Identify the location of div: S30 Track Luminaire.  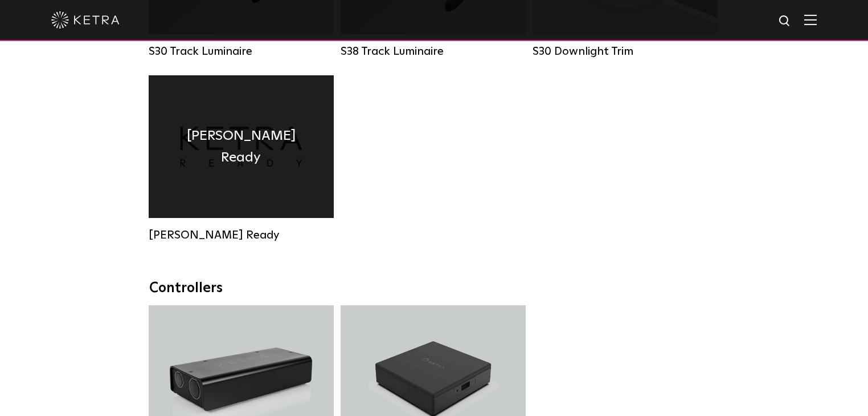
(241, 51).